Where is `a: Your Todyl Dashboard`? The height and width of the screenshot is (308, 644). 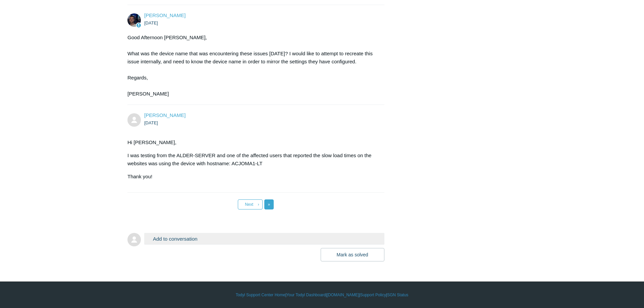 a: Your Todyl Dashboard is located at coordinates (306, 295).